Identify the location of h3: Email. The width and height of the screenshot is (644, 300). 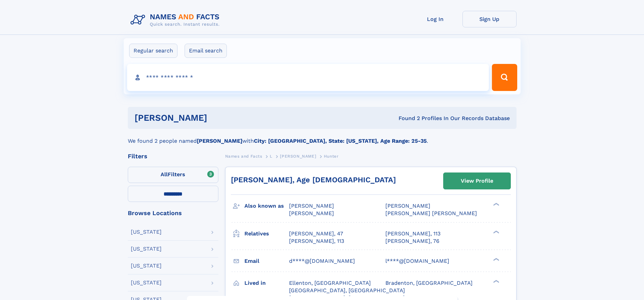
(267, 261).